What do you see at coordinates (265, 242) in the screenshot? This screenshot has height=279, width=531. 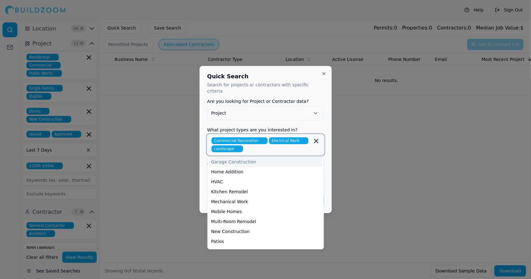 I see `div: Patios` at bounding box center [265, 242].